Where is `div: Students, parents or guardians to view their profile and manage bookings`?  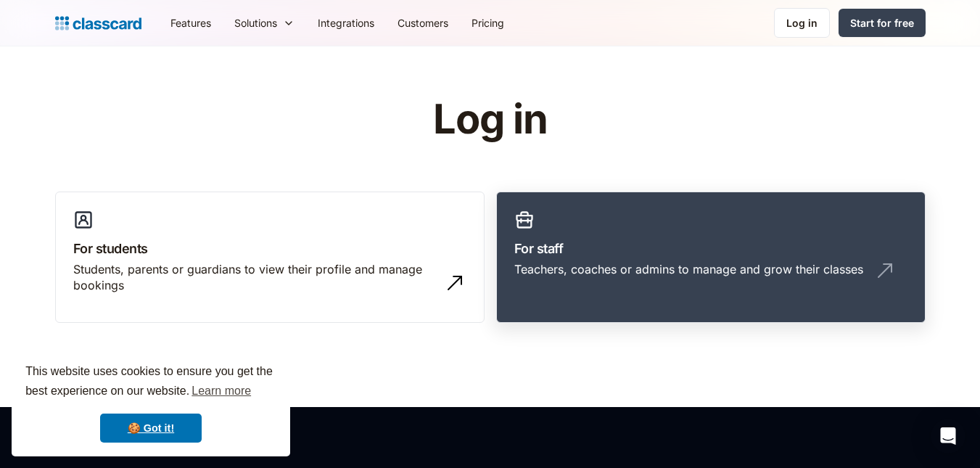
div: Students, parents or guardians to view their profile and manage bookings is located at coordinates (256, 277).